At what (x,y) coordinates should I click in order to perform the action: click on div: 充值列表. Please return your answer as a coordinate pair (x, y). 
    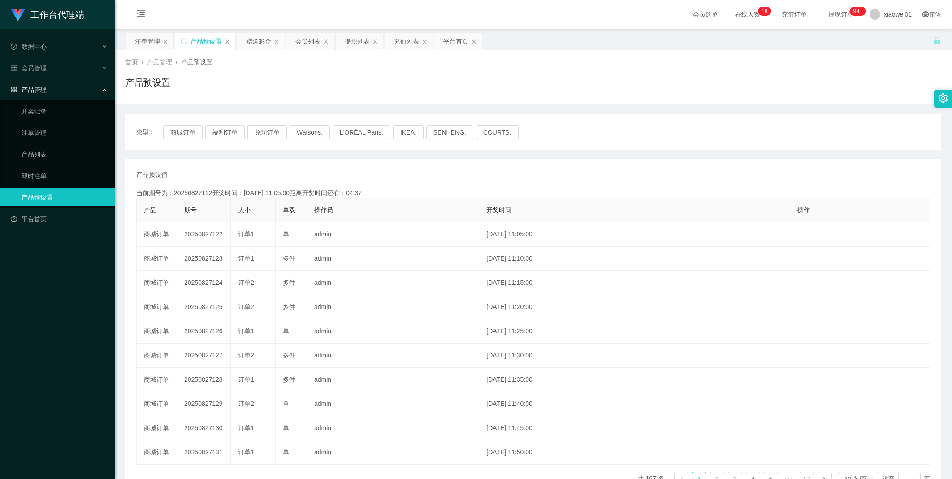
    Looking at the image, I should click on (407, 41).